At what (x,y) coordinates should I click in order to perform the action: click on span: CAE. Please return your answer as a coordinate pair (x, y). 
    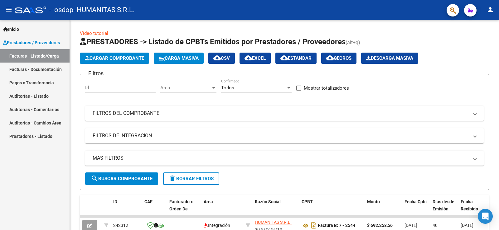
    Looking at the image, I should click on (148, 202).